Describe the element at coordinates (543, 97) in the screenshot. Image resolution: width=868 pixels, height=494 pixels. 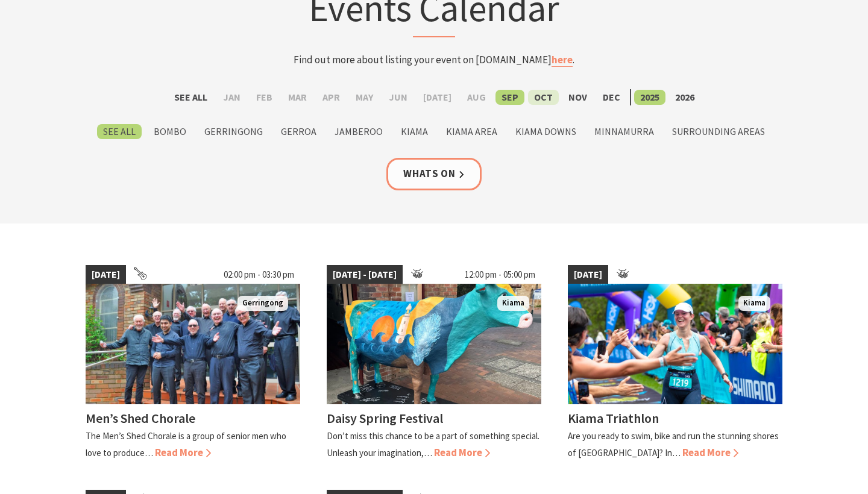
I see `label: Oct` at that location.